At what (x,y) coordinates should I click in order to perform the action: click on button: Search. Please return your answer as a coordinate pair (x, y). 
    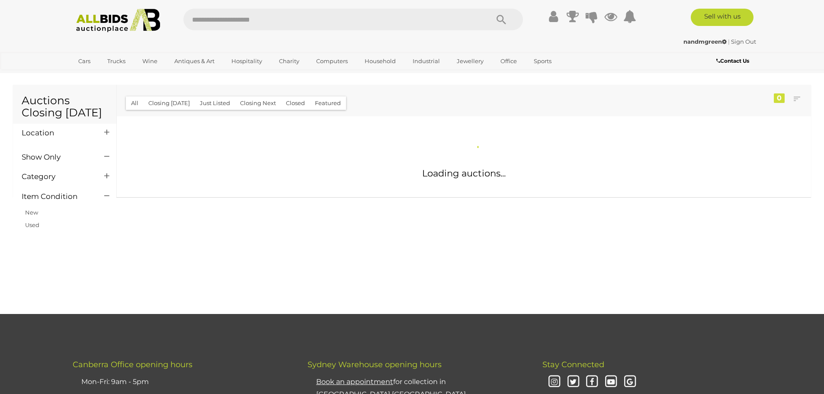
    Looking at the image, I should click on (501, 19).